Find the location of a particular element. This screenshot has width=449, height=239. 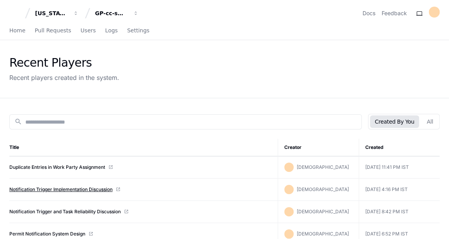

span: Logs is located at coordinates (111, 30).